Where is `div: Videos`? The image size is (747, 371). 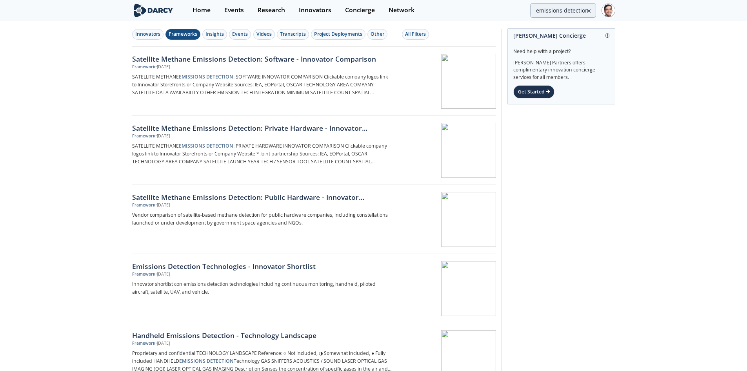 div: Videos is located at coordinates (264, 34).